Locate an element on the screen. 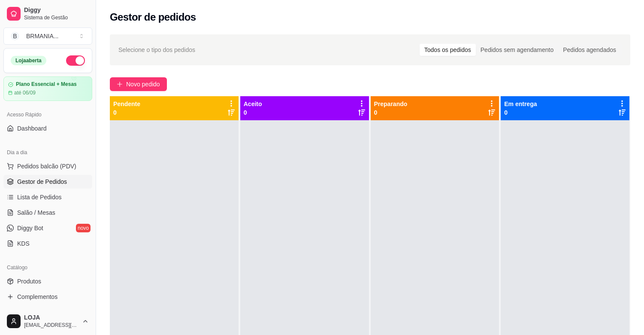  div: Loja aberta is located at coordinates (28, 61).